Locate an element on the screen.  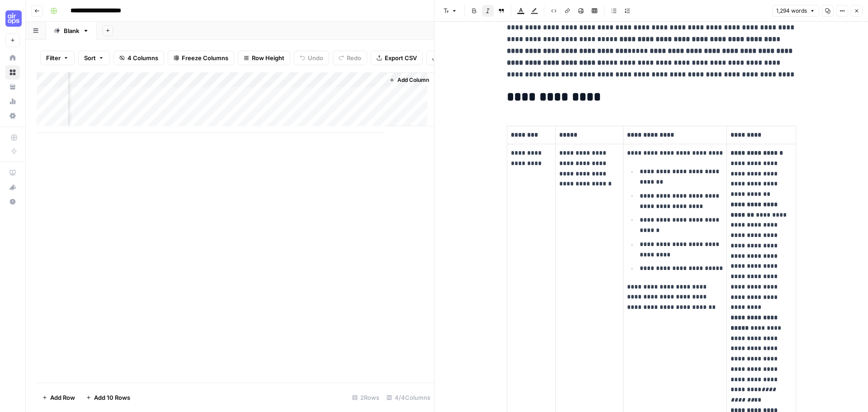
div: What's new? is located at coordinates (12, 187).